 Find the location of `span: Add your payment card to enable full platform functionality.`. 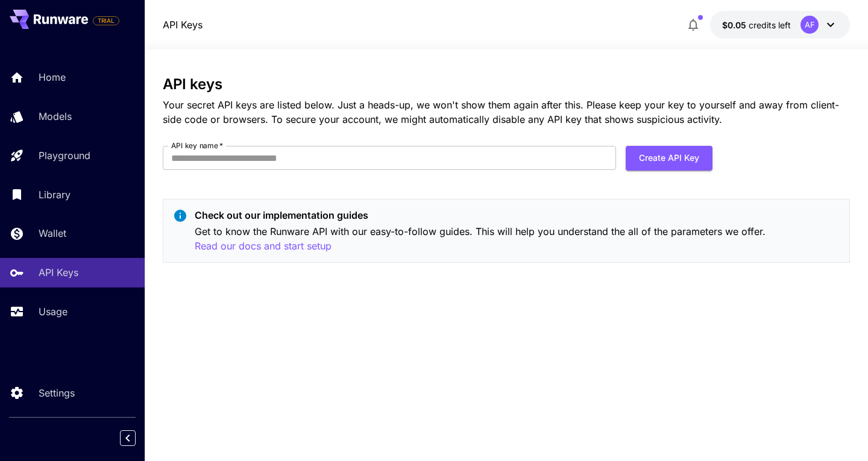

span: Add your payment card to enable full platform functionality. is located at coordinates (106, 20).